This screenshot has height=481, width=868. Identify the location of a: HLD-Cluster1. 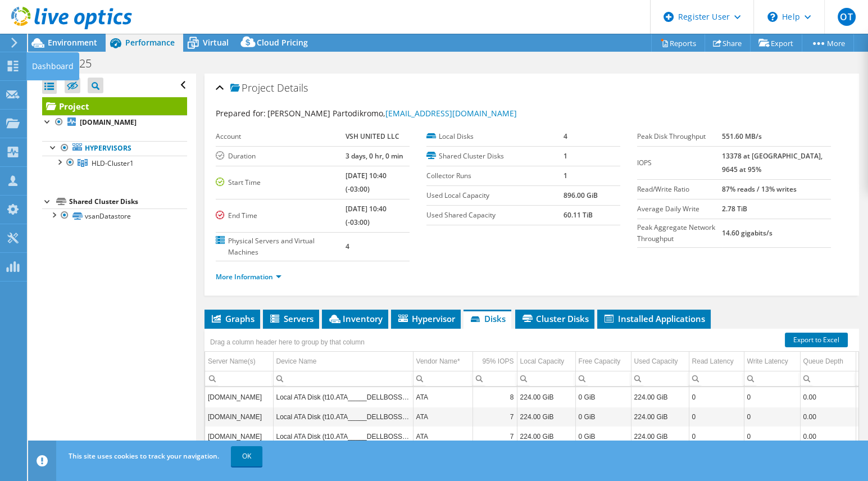
(115, 163).